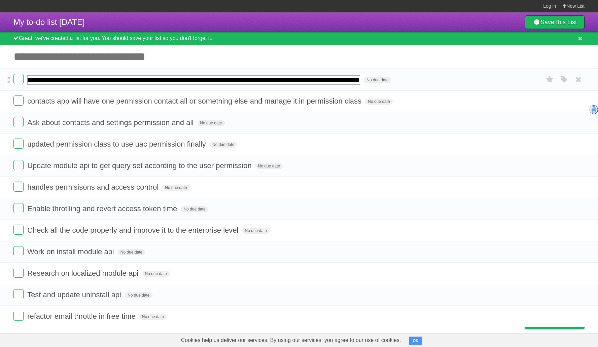  I want to click on span: Enable throtlling and revert access token time, so click(103, 209).